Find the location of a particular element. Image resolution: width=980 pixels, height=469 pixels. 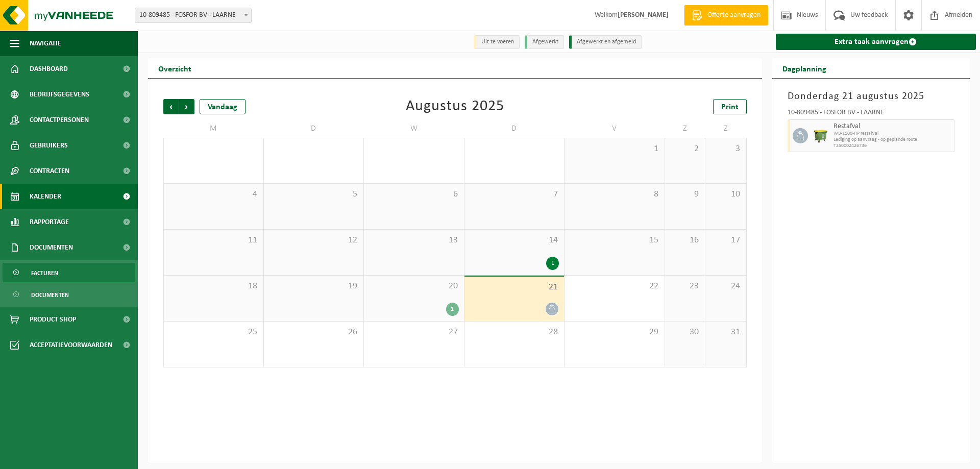

div: Augustus 2025 is located at coordinates (455, 106).